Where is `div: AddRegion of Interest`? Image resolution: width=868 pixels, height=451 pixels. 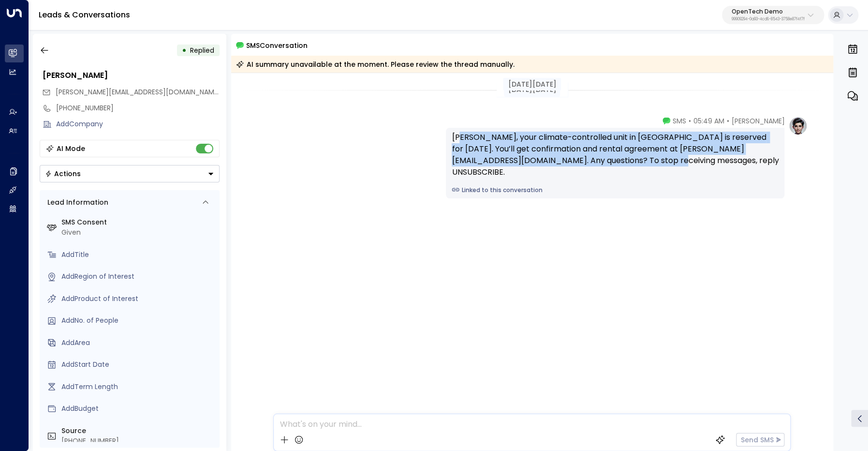
div: AddRegion of Interest is located at coordinates (139, 276).